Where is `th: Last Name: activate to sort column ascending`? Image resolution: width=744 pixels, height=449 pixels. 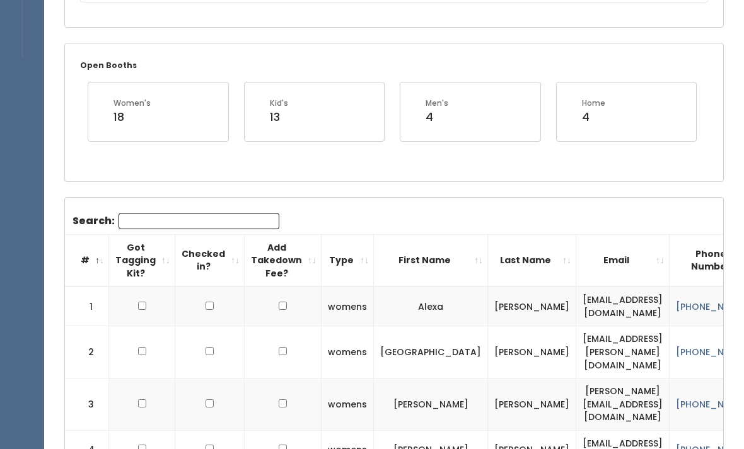
th: Last Name: activate to sort column ascending is located at coordinates (532, 260).